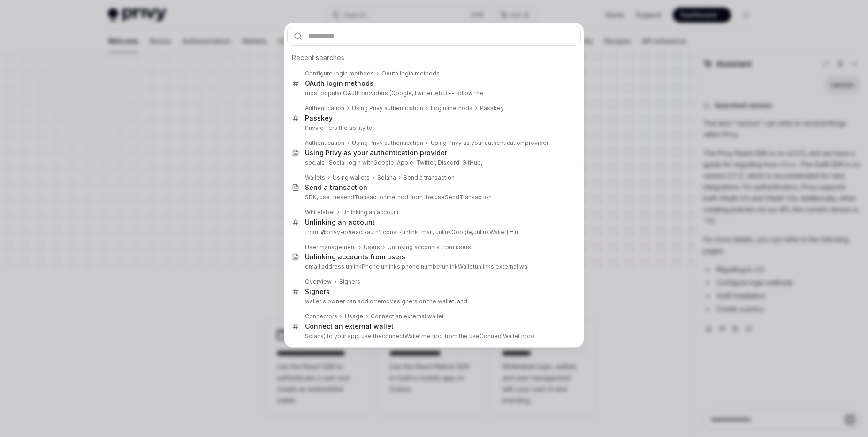  I want to click on p: SDK, use the method from the useSendTransaction, so click(433, 197).